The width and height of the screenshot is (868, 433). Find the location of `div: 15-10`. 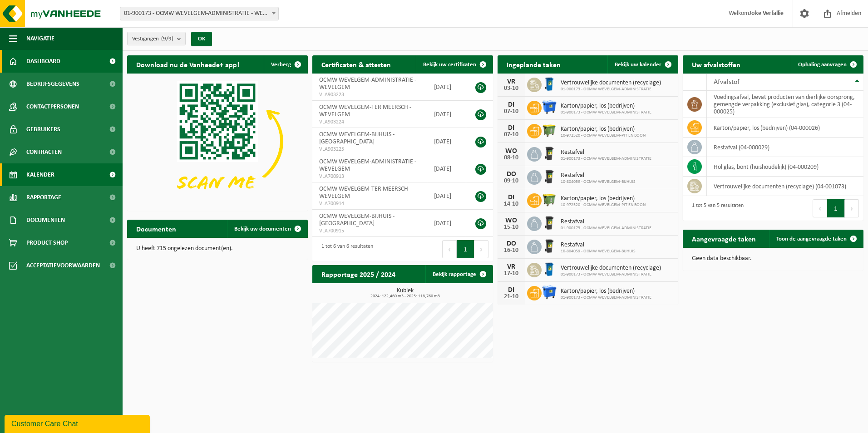

div: 15-10 is located at coordinates (511, 227).